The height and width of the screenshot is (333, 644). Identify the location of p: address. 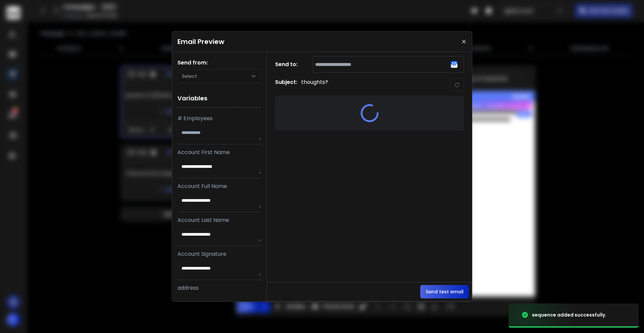
(219, 288).